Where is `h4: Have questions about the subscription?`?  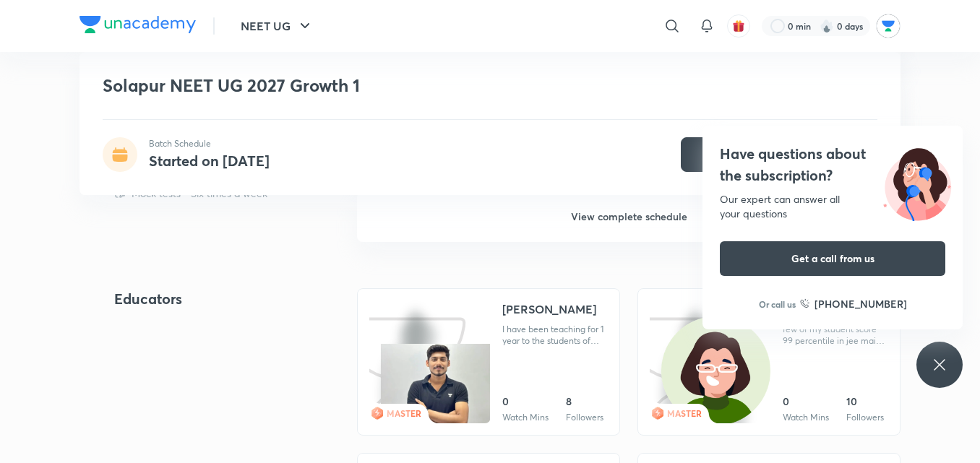
h4: Have questions about the subscription? is located at coordinates (832, 164).